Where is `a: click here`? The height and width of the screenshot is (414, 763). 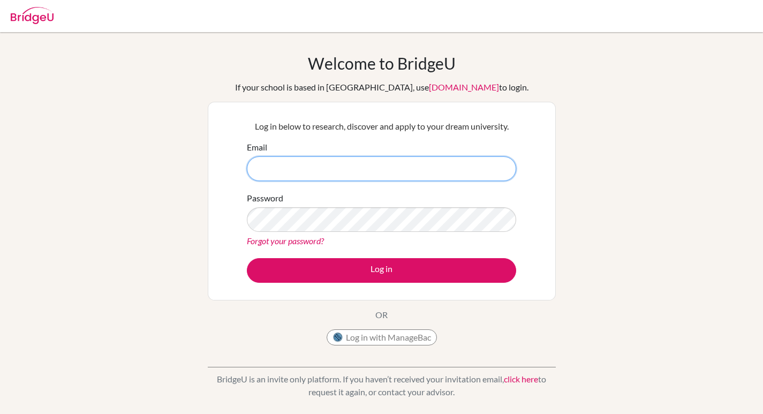 a: click here is located at coordinates (521, 379).